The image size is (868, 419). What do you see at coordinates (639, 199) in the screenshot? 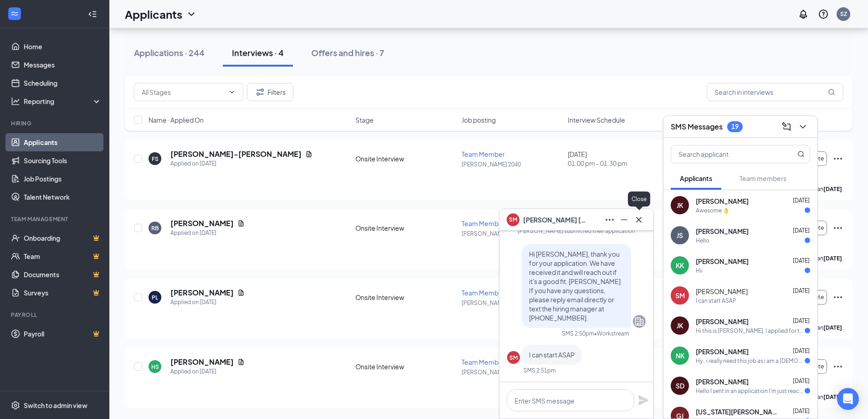
I see `div: Close` at bounding box center [639, 199].